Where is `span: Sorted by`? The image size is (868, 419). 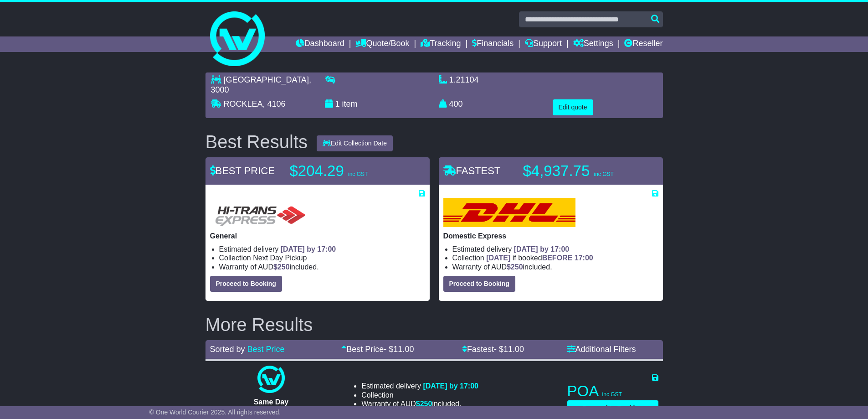
span: Sorted by is located at coordinates (227, 350).